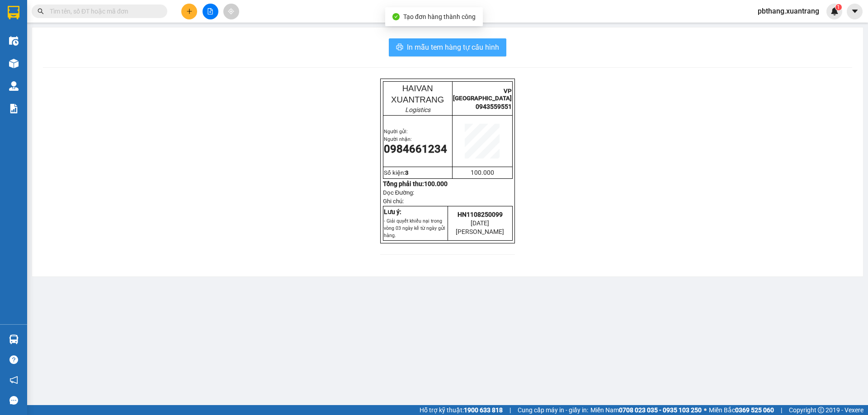 The width and height of the screenshot is (868, 415). Describe the element at coordinates (494, 107) in the screenshot. I see `span: 0943559551` at that location.